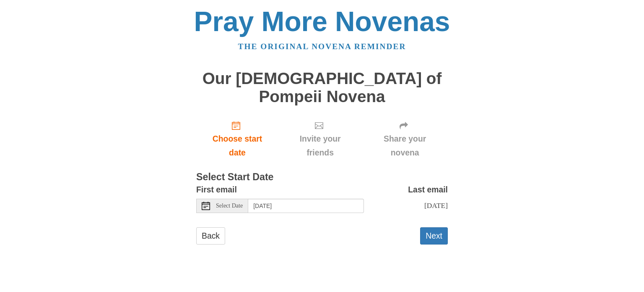  Describe the element at coordinates (405, 146) in the screenshot. I see `span: Share your novena` at that location.